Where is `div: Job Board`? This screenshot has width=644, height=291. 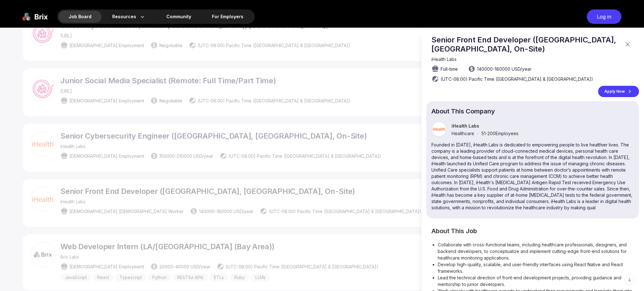
div: Job Board is located at coordinates (80, 16).